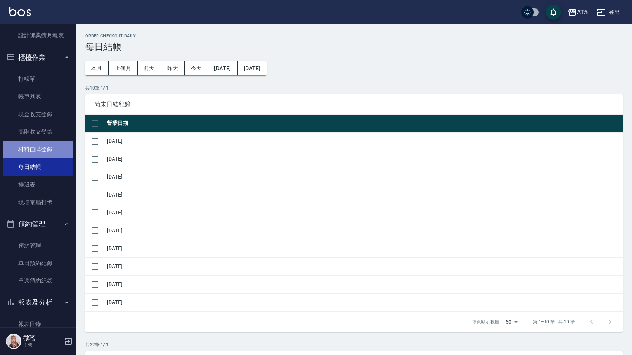 This screenshot has height=355, width=632. I want to click on a: 排班表, so click(38, 185).